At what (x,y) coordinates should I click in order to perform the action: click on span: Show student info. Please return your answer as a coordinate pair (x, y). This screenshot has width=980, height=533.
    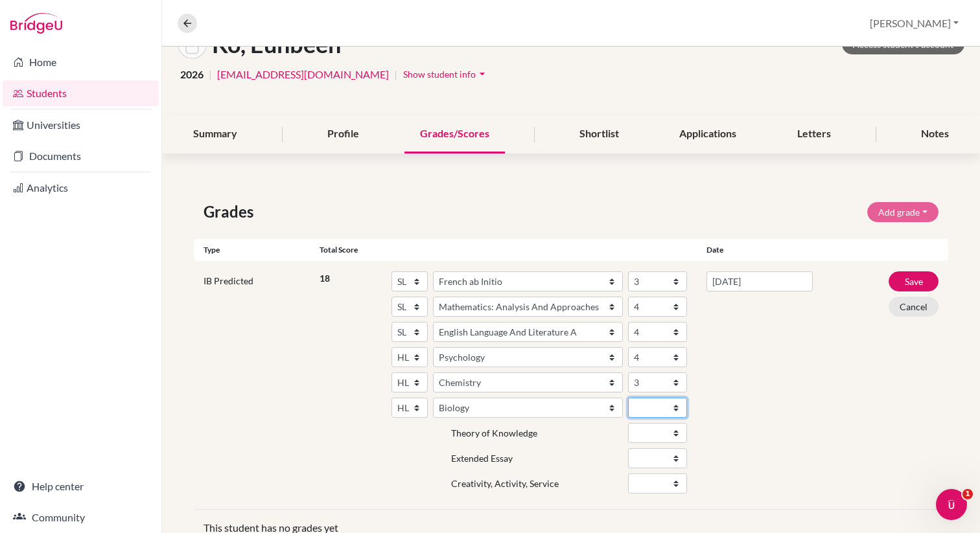
    Looking at the image, I should click on (440, 74).